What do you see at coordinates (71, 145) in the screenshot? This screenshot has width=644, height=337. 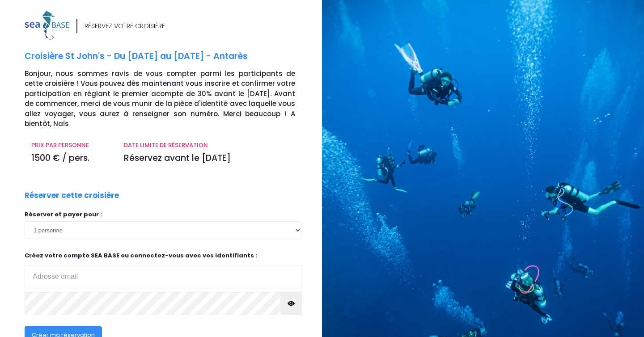 I see `p: PRIX PAR PERSONNE` at bounding box center [71, 145].